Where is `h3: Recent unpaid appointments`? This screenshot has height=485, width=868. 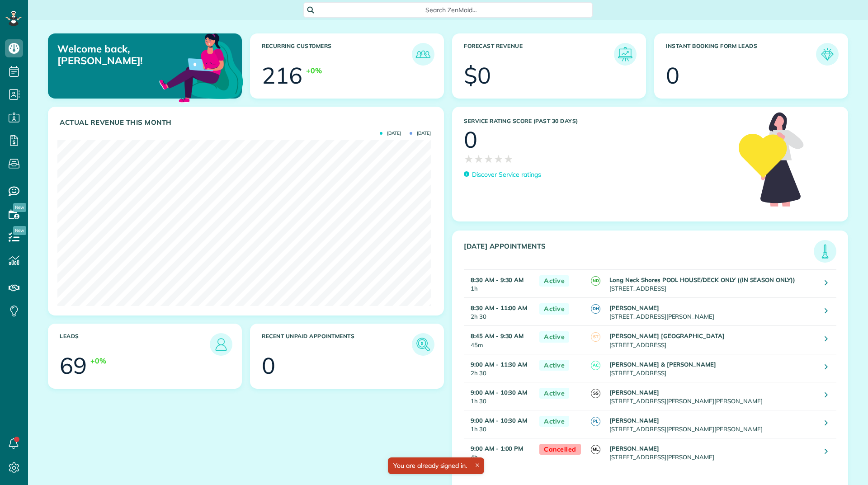 h3: Recent unpaid appointments is located at coordinates (337, 344).